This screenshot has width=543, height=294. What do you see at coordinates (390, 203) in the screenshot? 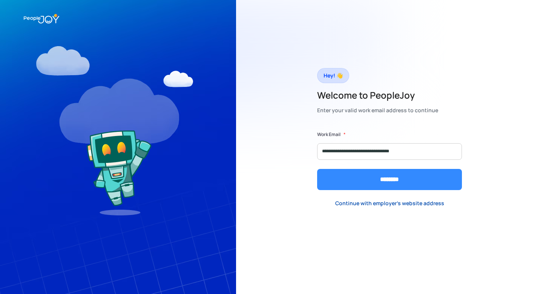
I see `a: Continue with employer's website address` at bounding box center [390, 203].